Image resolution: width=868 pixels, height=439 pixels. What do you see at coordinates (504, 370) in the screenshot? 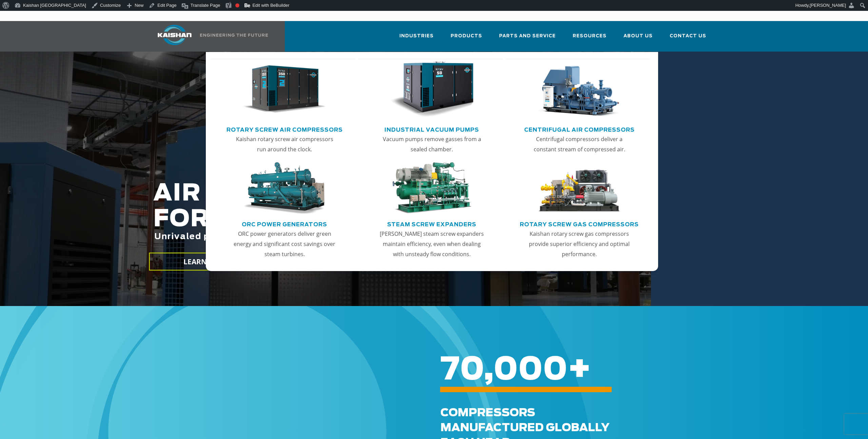
I see `span: 70,000` at bounding box center [504, 370].